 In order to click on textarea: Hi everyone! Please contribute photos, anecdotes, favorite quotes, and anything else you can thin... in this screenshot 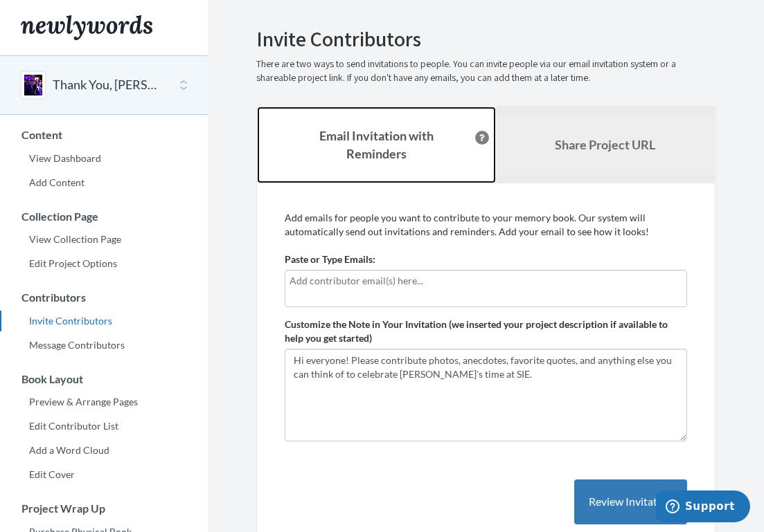, I will do `click(485, 395)`.